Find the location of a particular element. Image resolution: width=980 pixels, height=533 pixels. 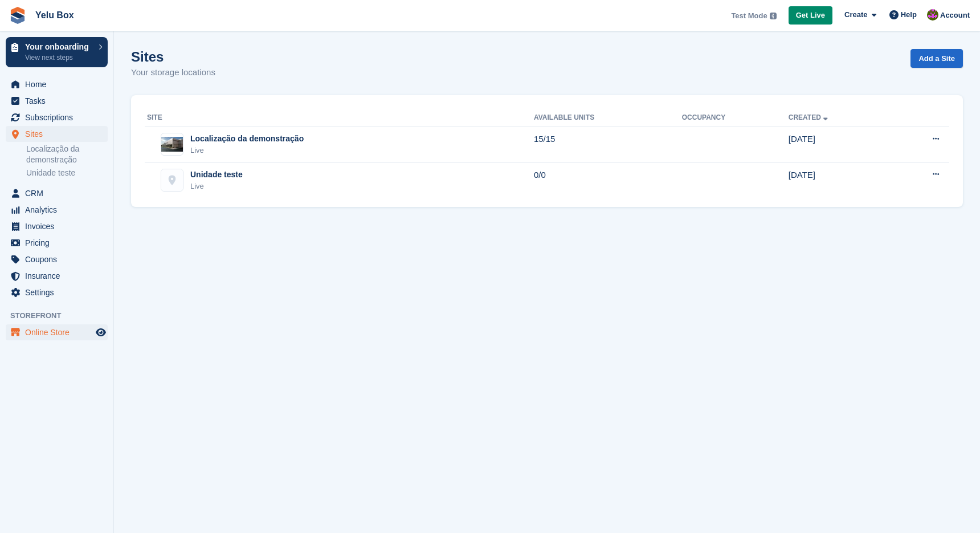

div: Localização da demonstração is located at coordinates (247, 138).